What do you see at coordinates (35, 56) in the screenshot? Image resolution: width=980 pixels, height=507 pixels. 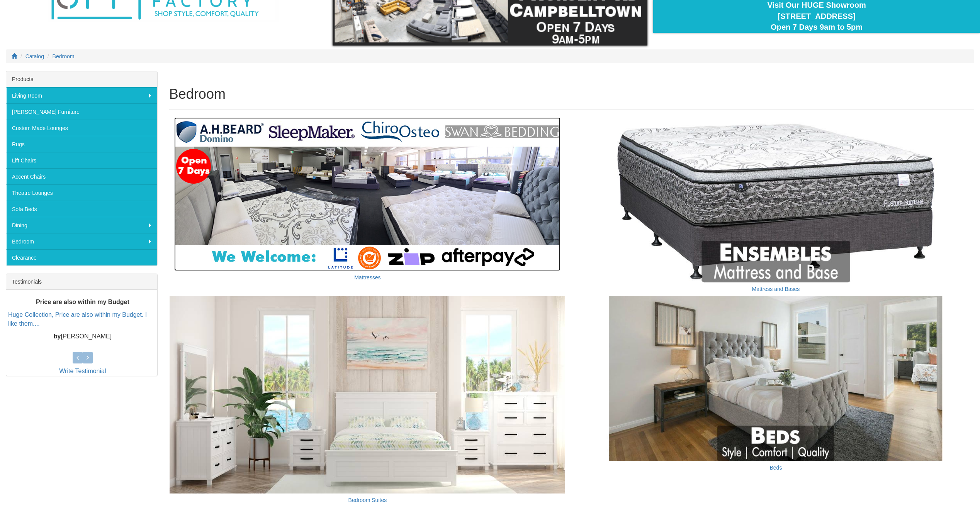 I see `a: Catalog` at bounding box center [35, 56].